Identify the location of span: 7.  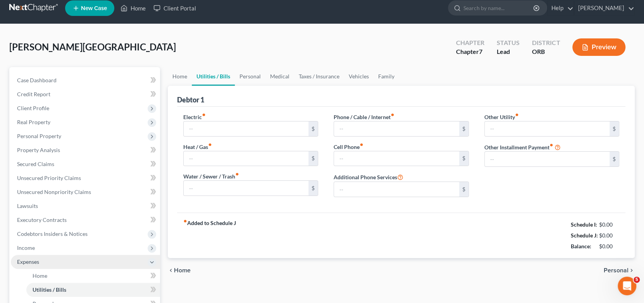
(480, 51).